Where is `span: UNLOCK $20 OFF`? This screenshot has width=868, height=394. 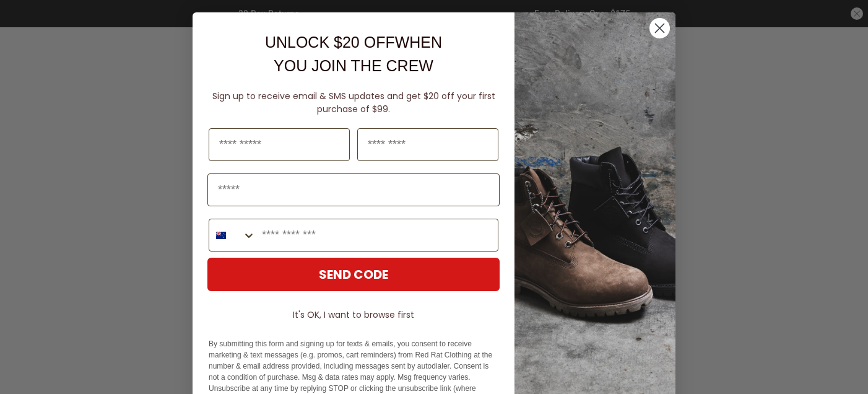
span: UNLOCK $20 OFF is located at coordinates (330, 42).